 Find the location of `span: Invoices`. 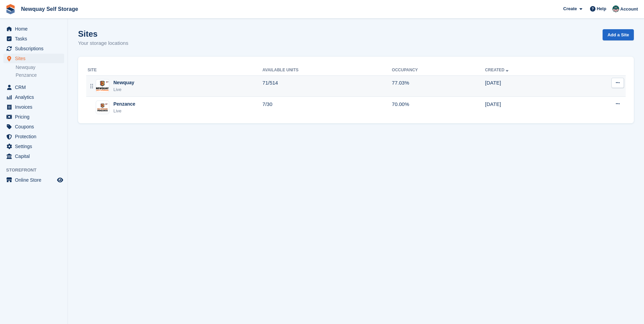

span: Invoices is located at coordinates (35, 107).